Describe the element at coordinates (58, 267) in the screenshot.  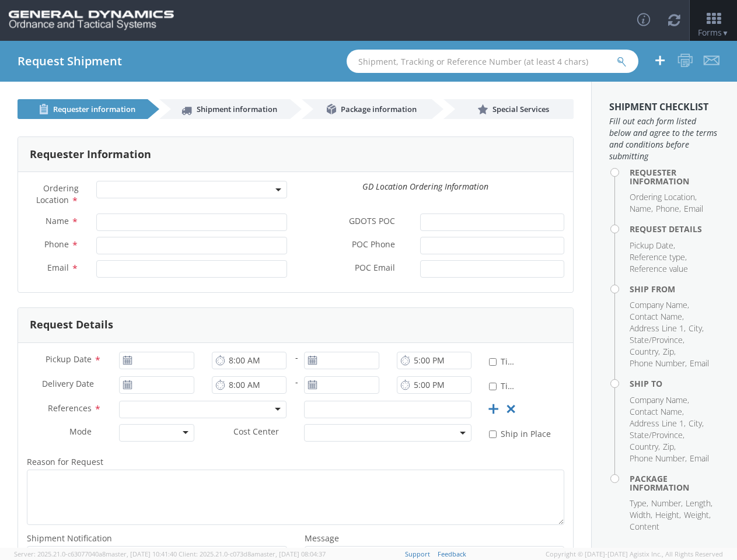
I see `span: Email` at that location.